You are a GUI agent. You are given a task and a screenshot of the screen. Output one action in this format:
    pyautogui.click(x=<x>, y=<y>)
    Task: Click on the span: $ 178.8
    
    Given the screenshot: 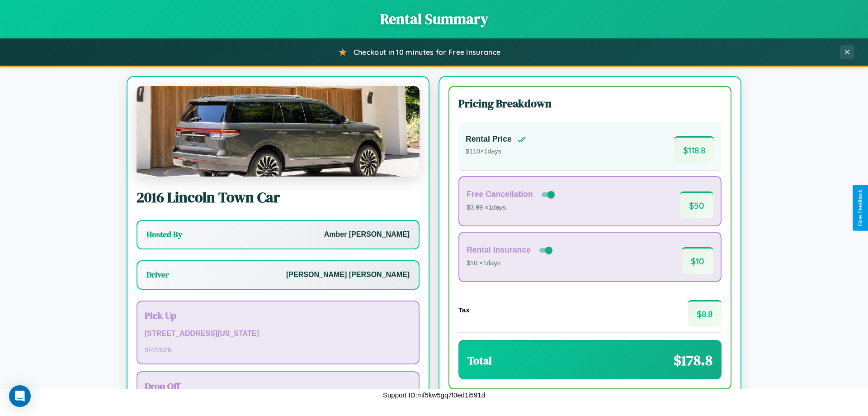 What is the action you would take?
    pyautogui.click(x=693, y=360)
    